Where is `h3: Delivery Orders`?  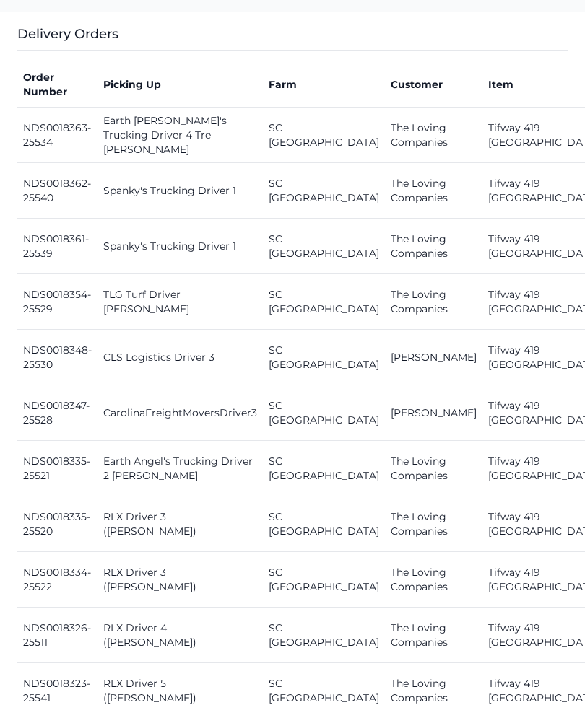
h3: Delivery Orders is located at coordinates (292, 37).